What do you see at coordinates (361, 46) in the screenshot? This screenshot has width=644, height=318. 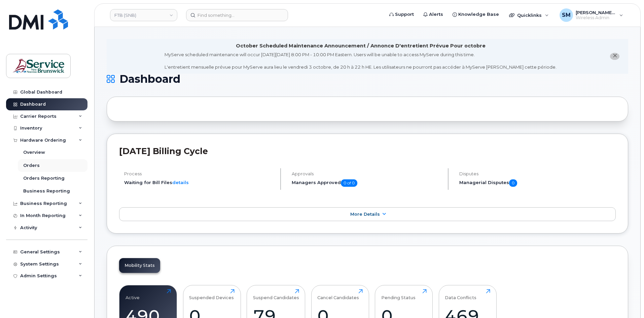 I see `div: October Scheduled Maintenance Announcement / Annonce D'entretient Prévue Pour octobre` at bounding box center [361, 46].